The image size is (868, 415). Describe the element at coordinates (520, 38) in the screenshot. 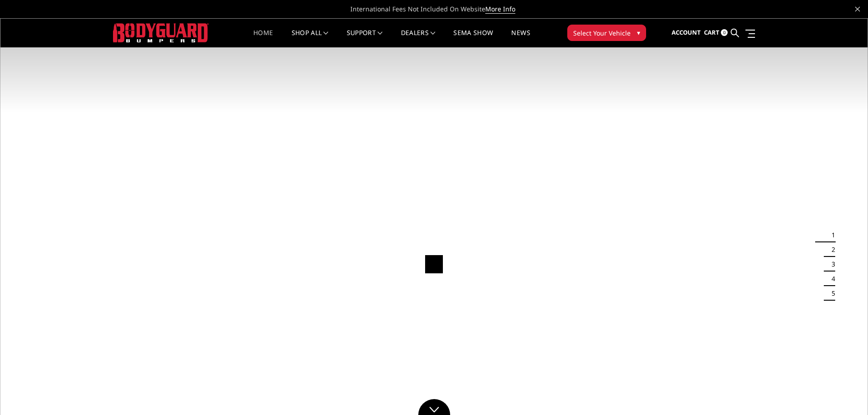

I see `a: News` at that location.